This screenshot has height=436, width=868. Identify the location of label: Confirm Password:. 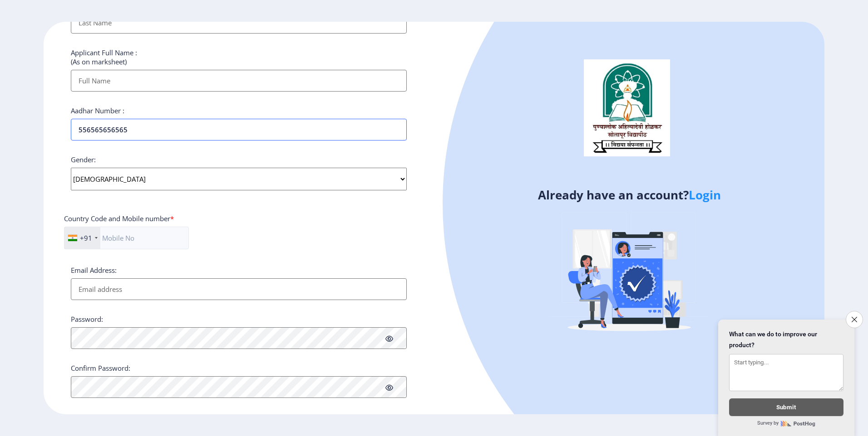
(100, 368).